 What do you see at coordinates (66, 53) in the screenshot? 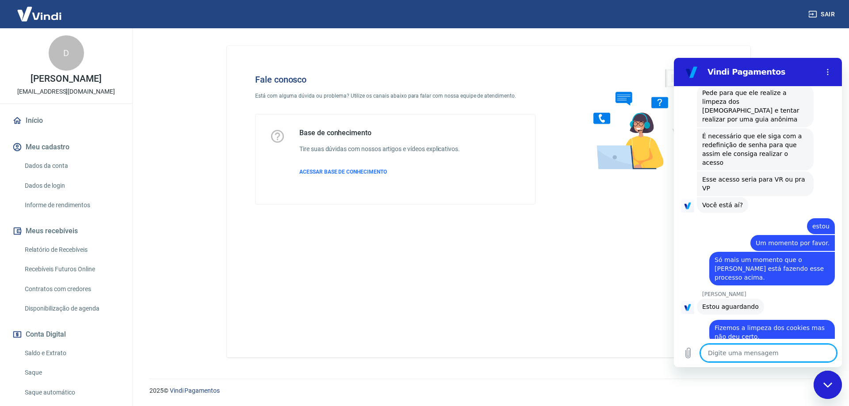
I see `div: D` at bounding box center [66, 53].